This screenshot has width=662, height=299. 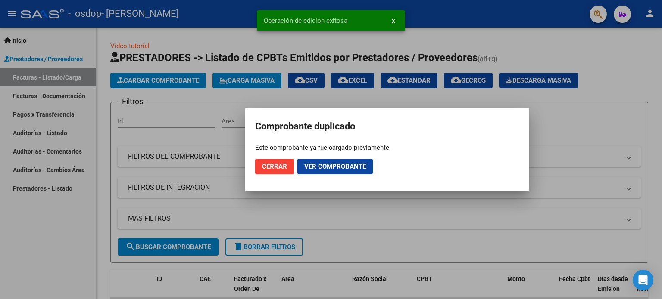 What do you see at coordinates (335, 167) in the screenshot?
I see `button: Ver comprobante` at bounding box center [335, 167].